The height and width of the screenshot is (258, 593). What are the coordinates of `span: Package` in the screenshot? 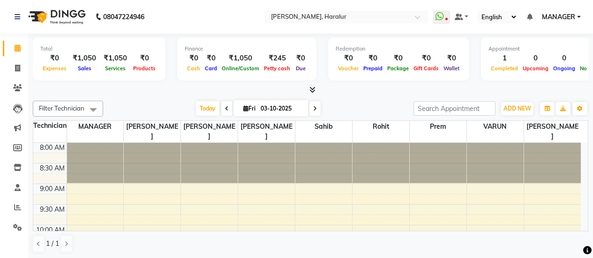 It's located at (398, 68).